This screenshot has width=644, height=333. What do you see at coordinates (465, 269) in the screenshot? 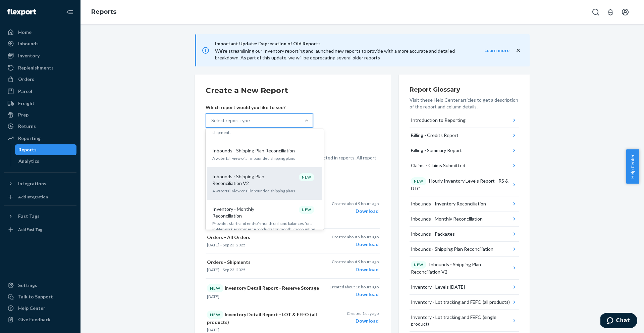
I see `button: NEWInbounds - Shipping Plan Reconciliation V2` at bounding box center [465, 269].